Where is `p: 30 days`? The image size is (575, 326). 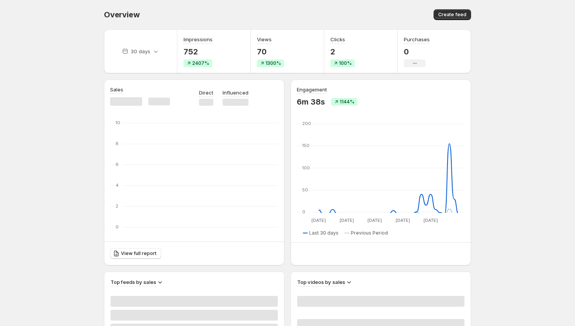 p: 30 days is located at coordinates (140, 51).